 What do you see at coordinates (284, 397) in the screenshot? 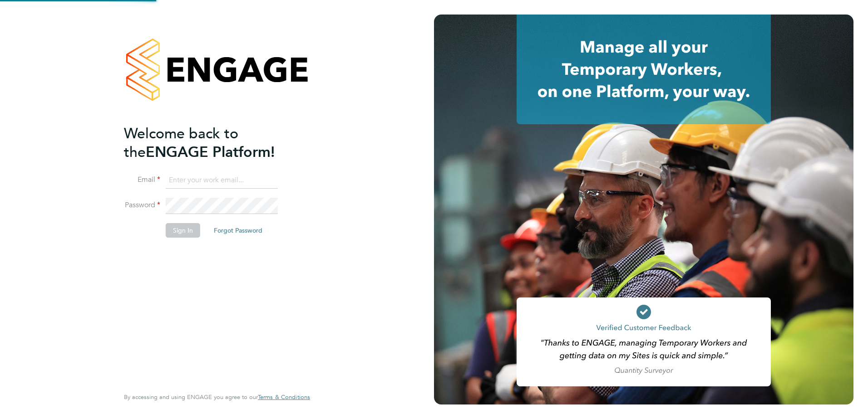
I see `span: Terms & Conditions` at bounding box center [284, 397].